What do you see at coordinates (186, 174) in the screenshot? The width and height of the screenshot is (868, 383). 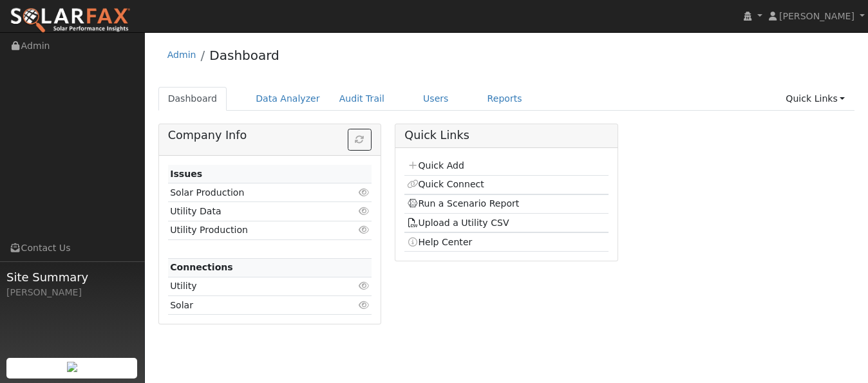 I see `strong: Issues` at bounding box center [186, 174].